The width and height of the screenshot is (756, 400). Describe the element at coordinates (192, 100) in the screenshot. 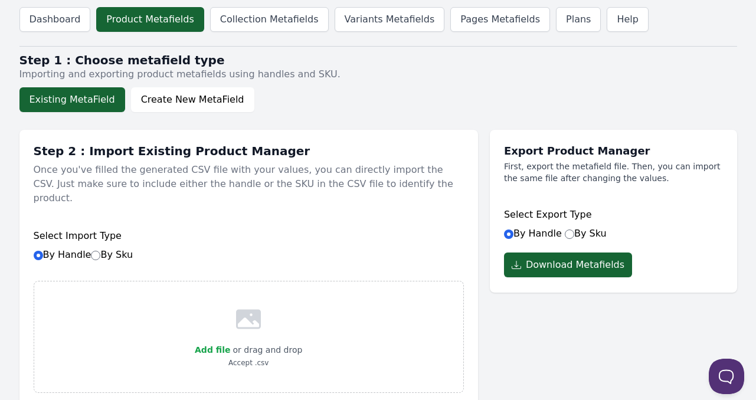

I see `button: Create New MetaField` at that location.